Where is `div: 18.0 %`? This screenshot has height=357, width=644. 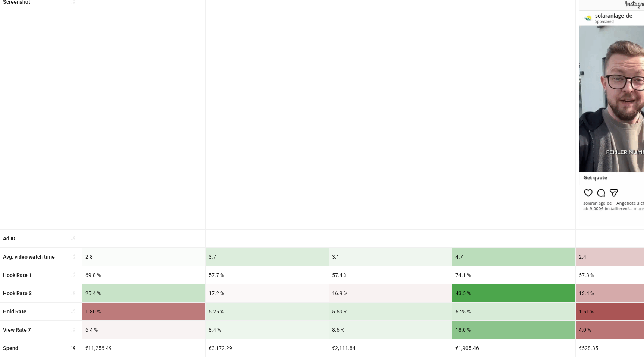
div: 18.0 % is located at coordinates (514, 330).